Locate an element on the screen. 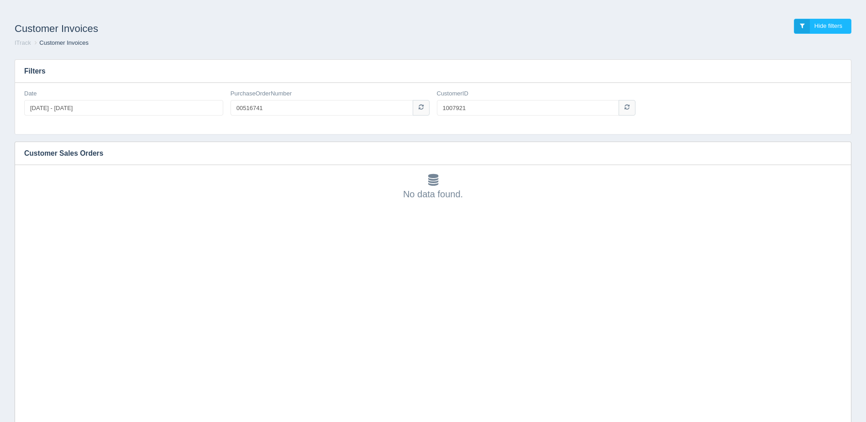 The width and height of the screenshot is (866, 422). label: PurchaseOrderNumber is located at coordinates (261, 94).